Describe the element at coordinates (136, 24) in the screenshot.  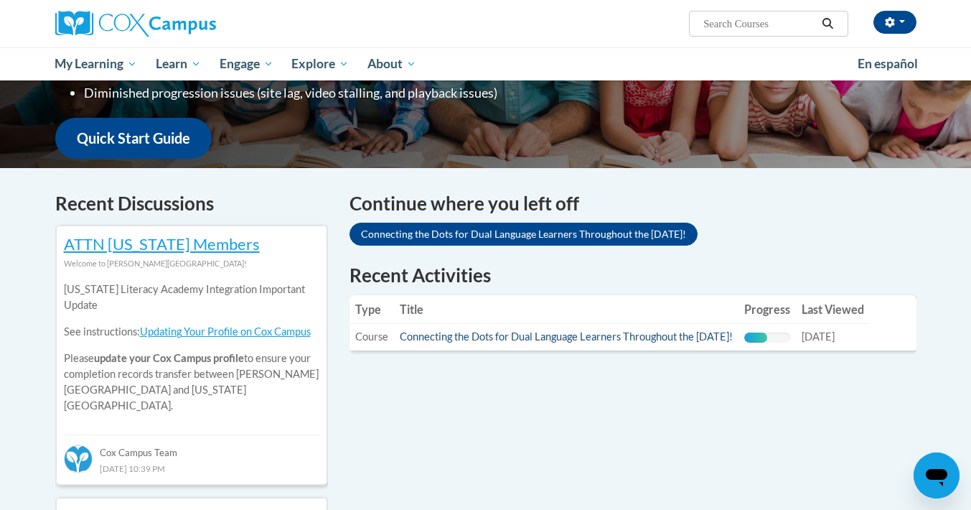
I see `img: Cox Campus` at that location.